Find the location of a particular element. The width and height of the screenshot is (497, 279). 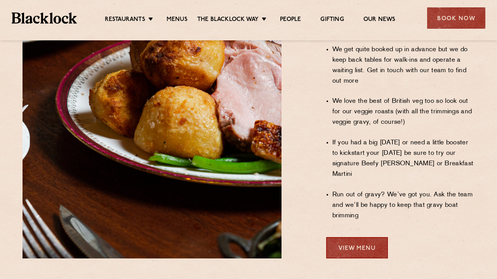

a: Our News is located at coordinates (379, 20).